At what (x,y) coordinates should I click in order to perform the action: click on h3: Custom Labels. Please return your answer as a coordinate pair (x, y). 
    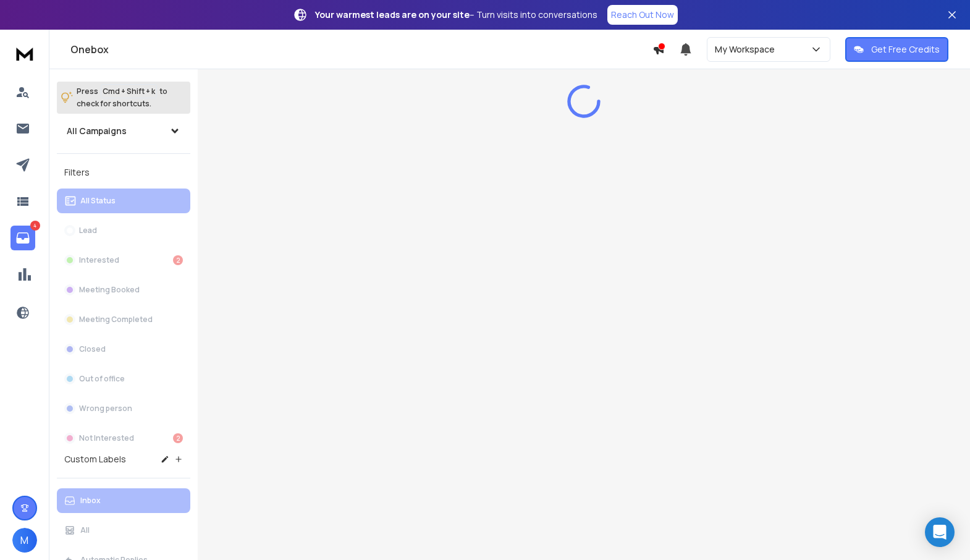
    Looking at the image, I should click on (95, 459).